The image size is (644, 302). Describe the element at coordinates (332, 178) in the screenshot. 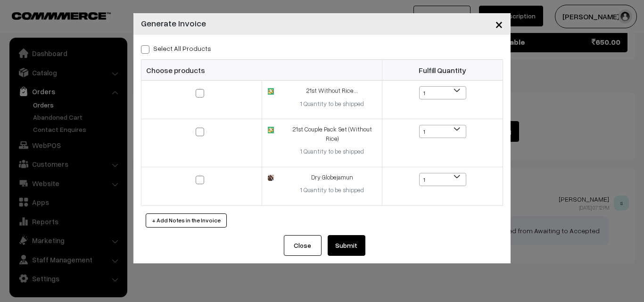

I see `div: Dry Globejamun` at that location.